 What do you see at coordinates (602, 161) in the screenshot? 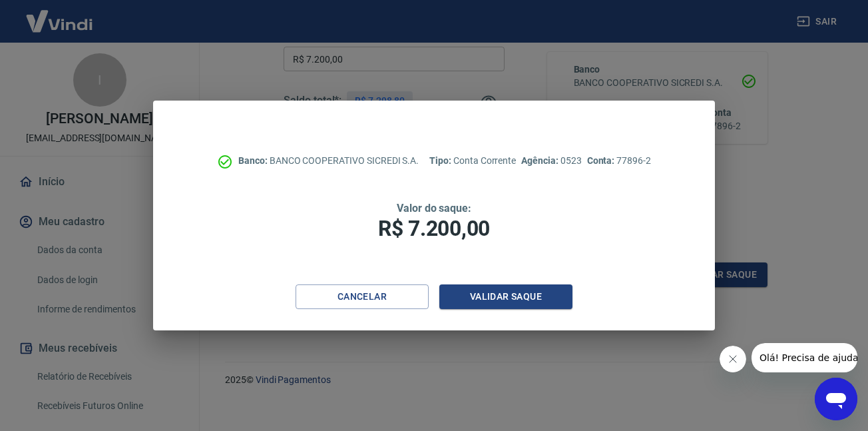
I see `span: Conta:` at bounding box center [602, 161].